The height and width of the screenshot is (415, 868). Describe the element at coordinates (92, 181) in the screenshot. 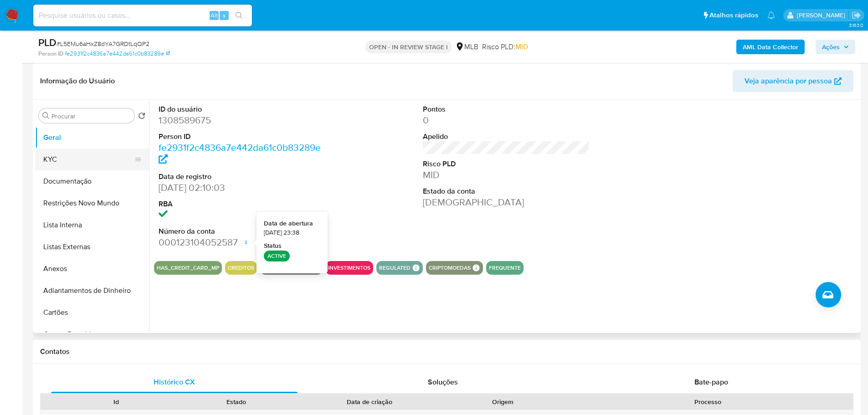

I see `button: Documentação` at that location.